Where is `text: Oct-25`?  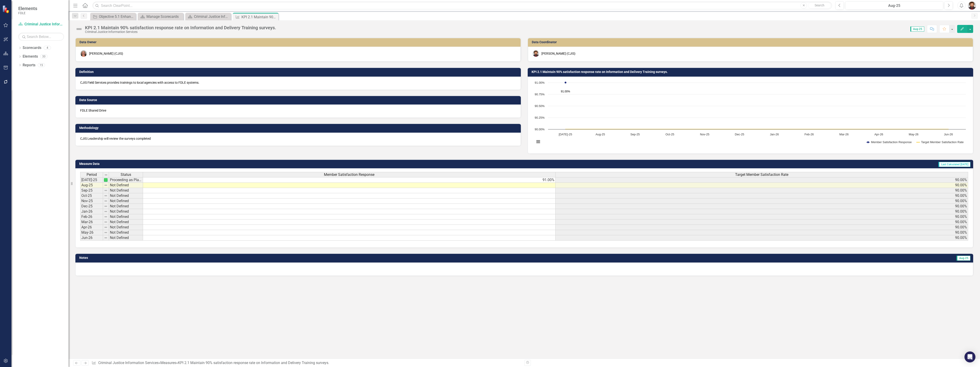
text: Oct-25 is located at coordinates (670, 134).